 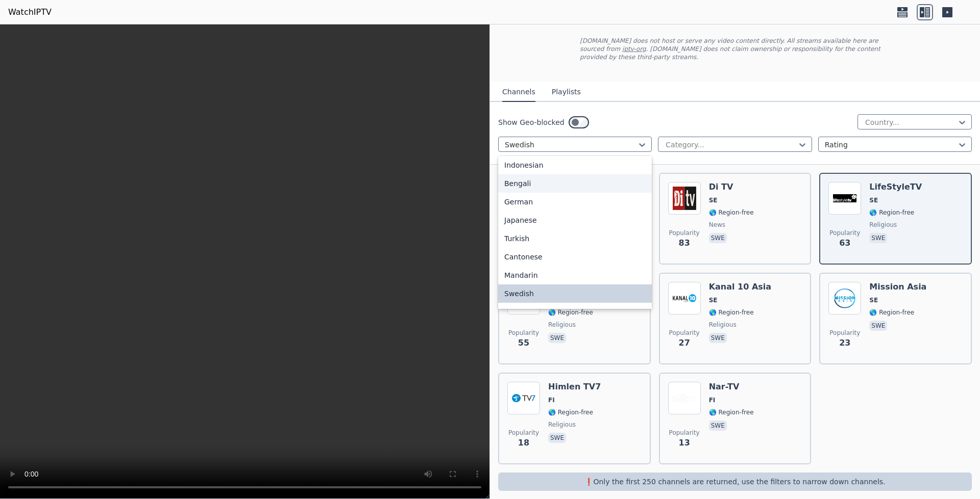 I want to click on h6: Mission Asia, so click(x=897, y=287).